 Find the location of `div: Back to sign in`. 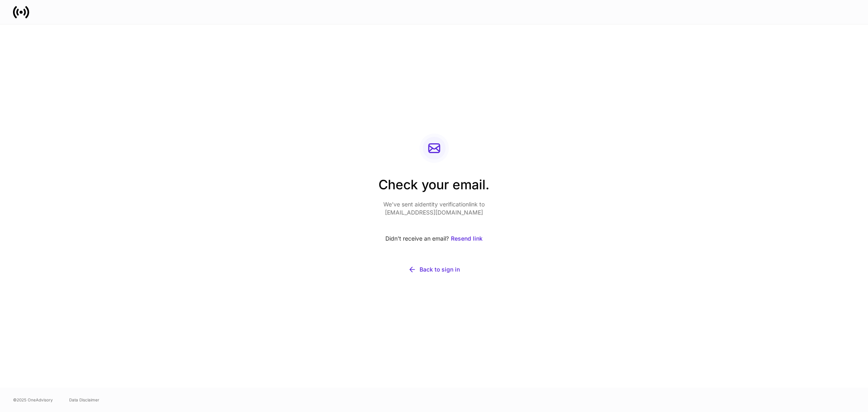

div: Back to sign in is located at coordinates (440, 269).